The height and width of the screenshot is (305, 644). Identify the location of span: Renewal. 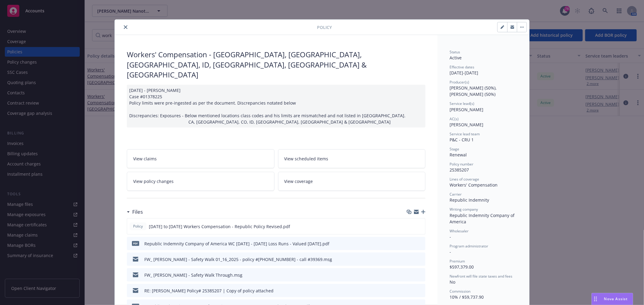
(458, 154).